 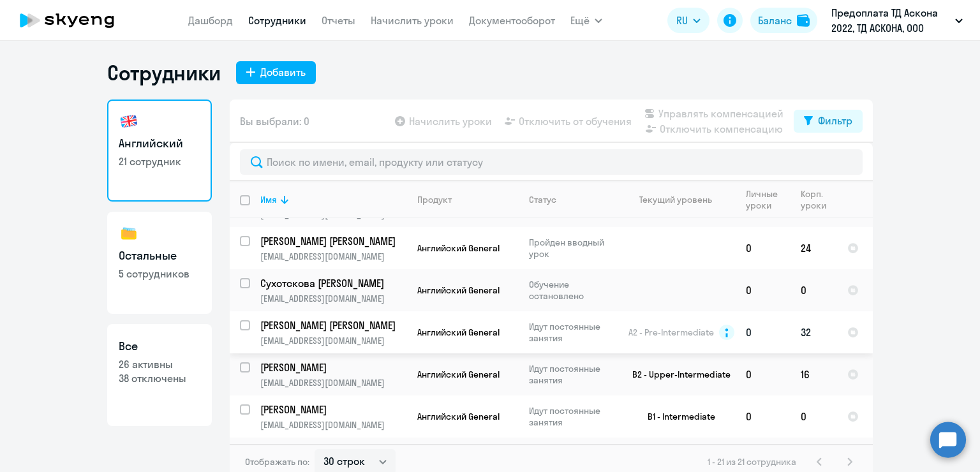 I want to click on button: Балансbalance, so click(x=783, y=20).